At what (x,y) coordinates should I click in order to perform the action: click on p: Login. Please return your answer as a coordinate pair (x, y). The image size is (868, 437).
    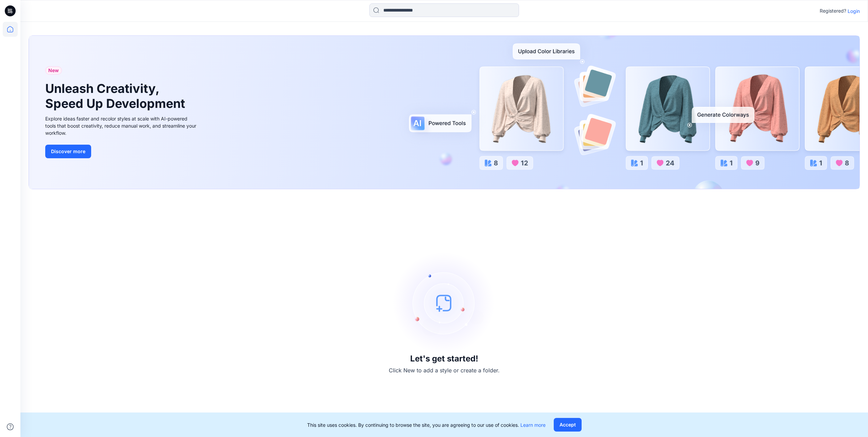
    Looking at the image, I should click on (854, 11).